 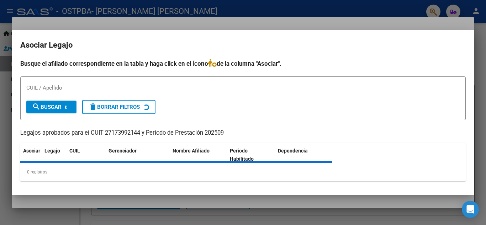 I want to click on div: 0 registros, so click(x=243, y=172).